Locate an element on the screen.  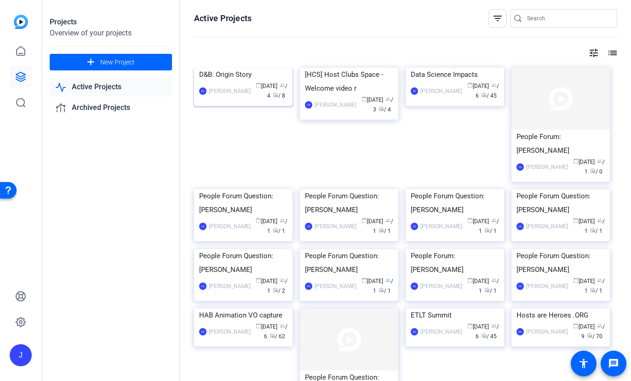
mat-icon: add is located at coordinates (91, 62).